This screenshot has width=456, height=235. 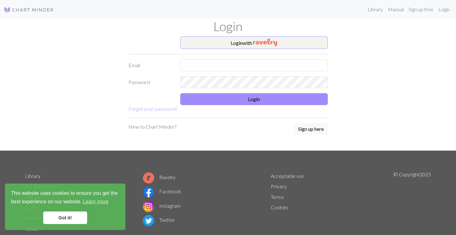 What do you see at coordinates (149, 192) in the screenshot?
I see `img: Facebook logo` at bounding box center [149, 192].